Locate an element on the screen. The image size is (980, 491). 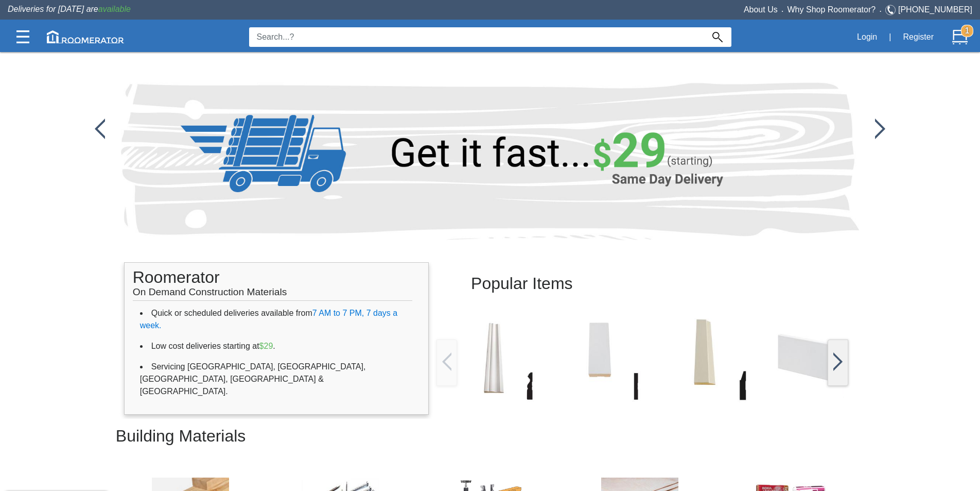
button: Login is located at coordinates (868, 37).